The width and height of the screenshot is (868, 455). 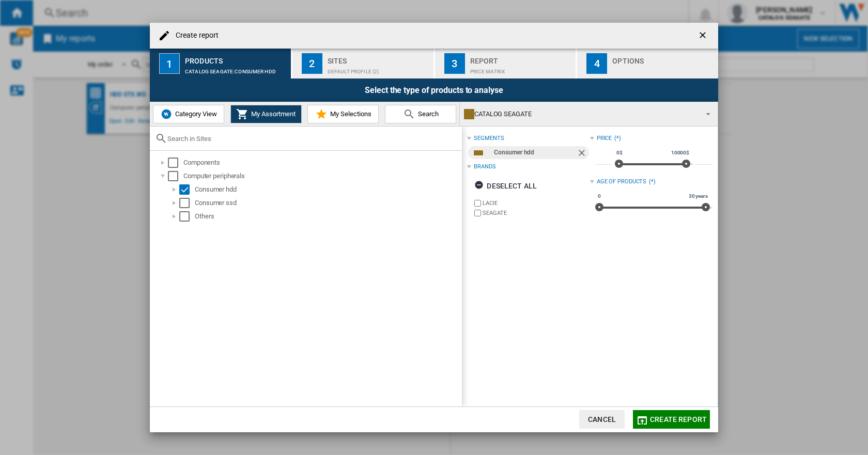 What do you see at coordinates (327, 203) in the screenshot?
I see `div: Consumer ssd` at bounding box center [327, 203].